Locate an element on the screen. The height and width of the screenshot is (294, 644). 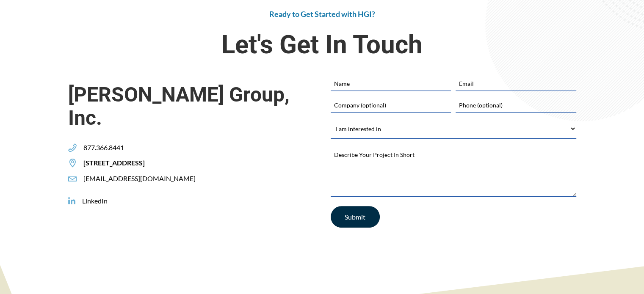
span: LinkedIn is located at coordinates (91, 201).